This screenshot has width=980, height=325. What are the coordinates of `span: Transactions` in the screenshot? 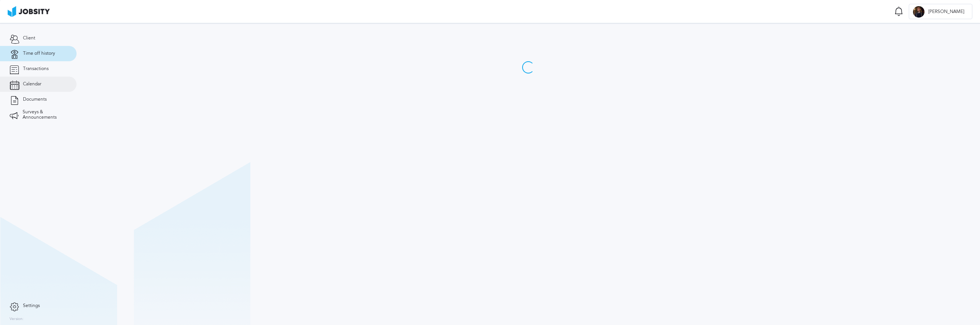 It's located at (35, 69).